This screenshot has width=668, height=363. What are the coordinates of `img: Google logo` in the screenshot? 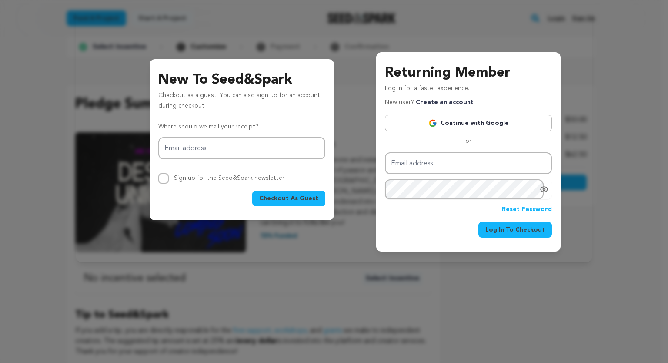 It's located at (433, 123).